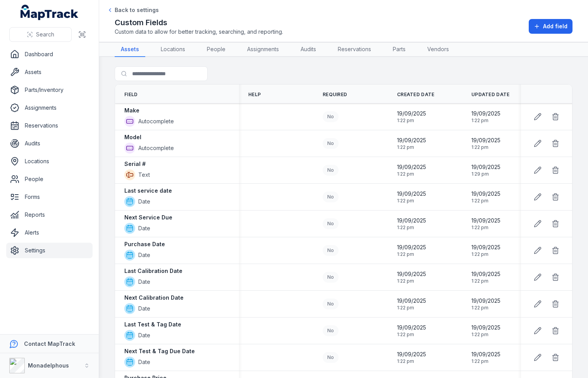 The height and width of the screenshot is (378, 588). I want to click on strong: Next Calibration Date, so click(153, 298).